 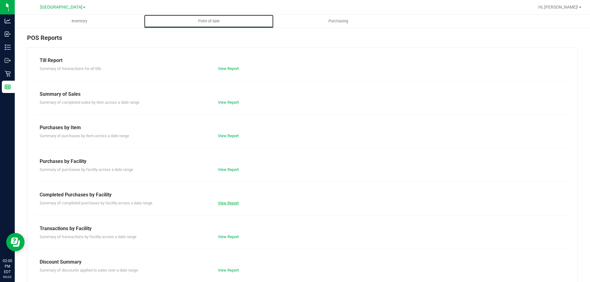 I want to click on span: Summary of transactions by facility across a date range, so click(x=88, y=237).